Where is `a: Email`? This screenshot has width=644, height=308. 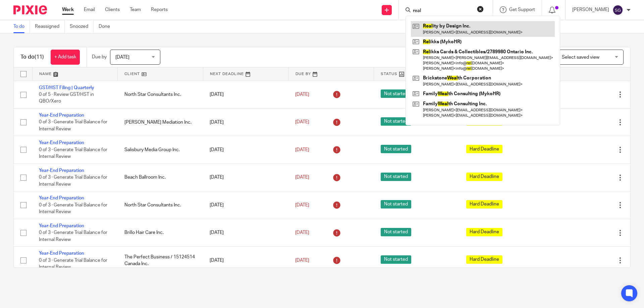
a: Email is located at coordinates (89, 10).